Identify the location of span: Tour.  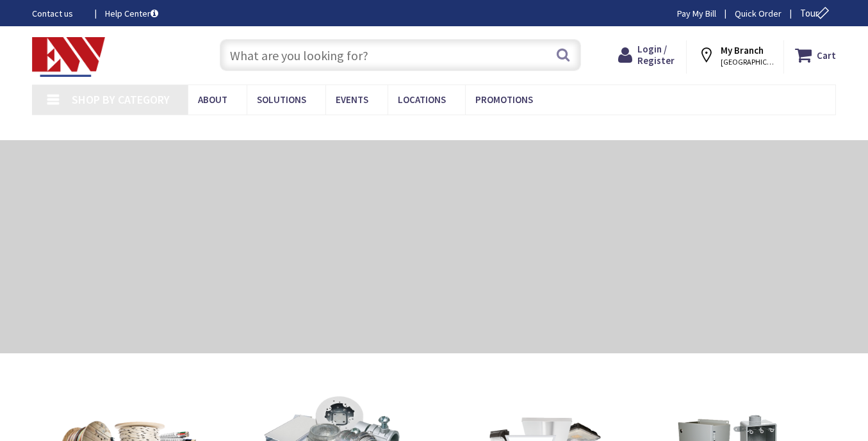
(816, 13).